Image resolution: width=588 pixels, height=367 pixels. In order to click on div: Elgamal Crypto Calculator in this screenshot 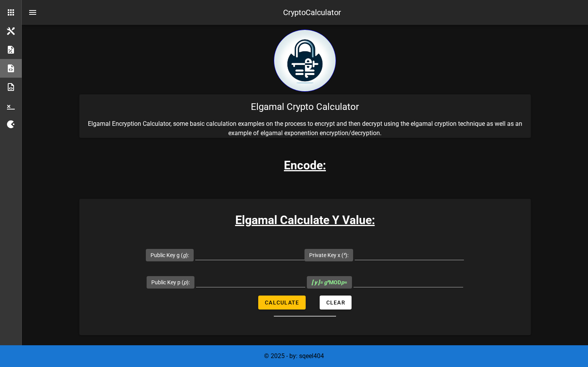, I will do `click(305, 107)`.